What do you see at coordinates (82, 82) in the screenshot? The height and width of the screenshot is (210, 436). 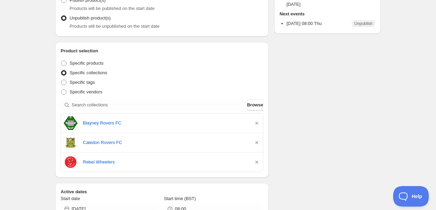 I see `span: Specific tags` at bounding box center [82, 82].